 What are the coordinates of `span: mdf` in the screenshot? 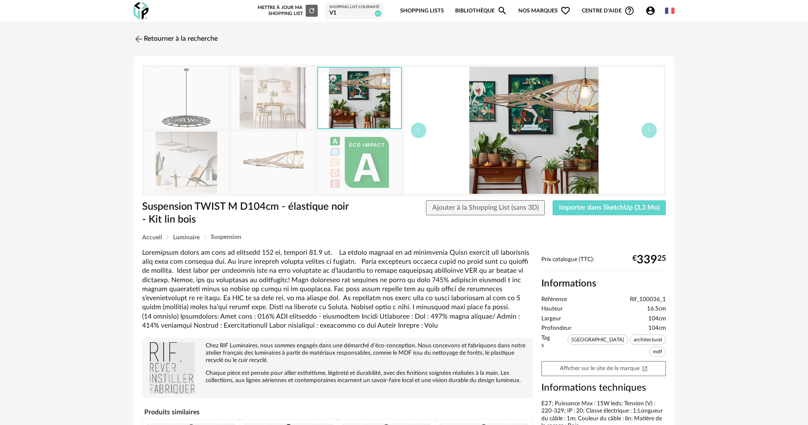 It's located at (657, 352).